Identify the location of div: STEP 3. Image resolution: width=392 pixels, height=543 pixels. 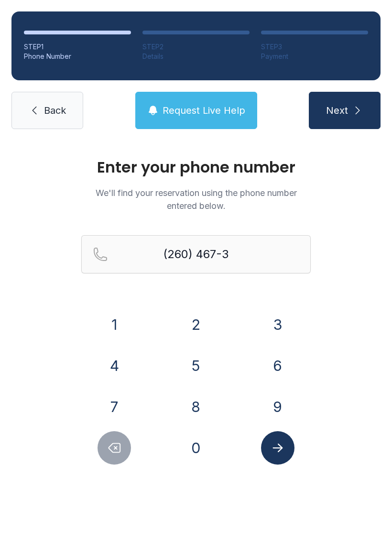
(314, 47).